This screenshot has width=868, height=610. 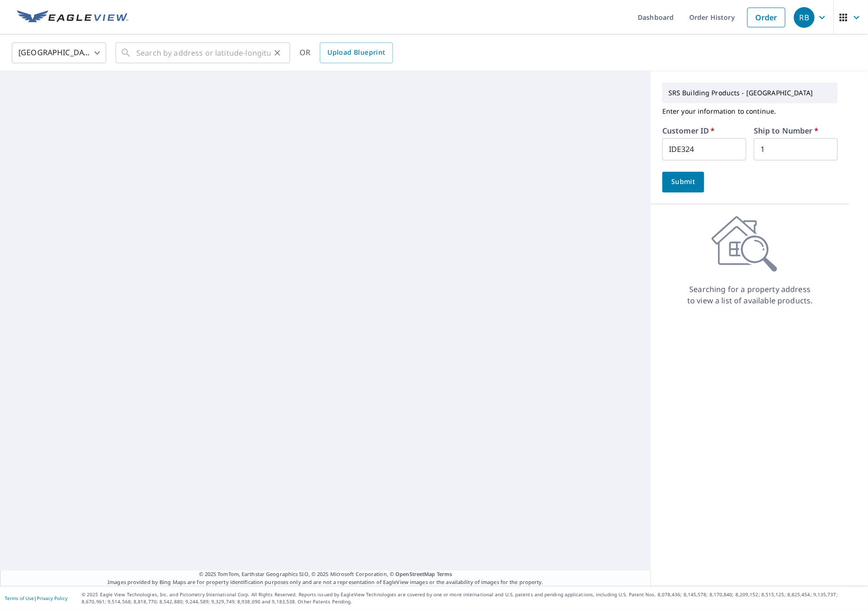 What do you see at coordinates (684, 182) in the screenshot?
I see `button: Submit` at bounding box center [684, 182].